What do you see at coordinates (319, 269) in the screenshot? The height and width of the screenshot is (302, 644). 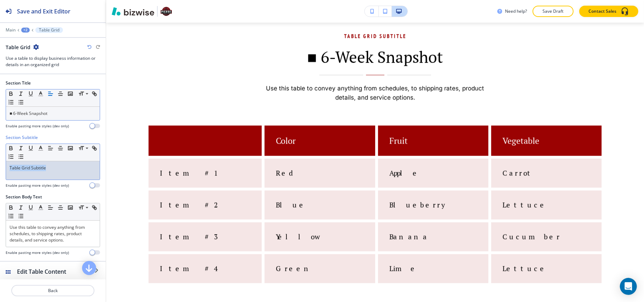 I see `p: Green` at bounding box center [319, 269].